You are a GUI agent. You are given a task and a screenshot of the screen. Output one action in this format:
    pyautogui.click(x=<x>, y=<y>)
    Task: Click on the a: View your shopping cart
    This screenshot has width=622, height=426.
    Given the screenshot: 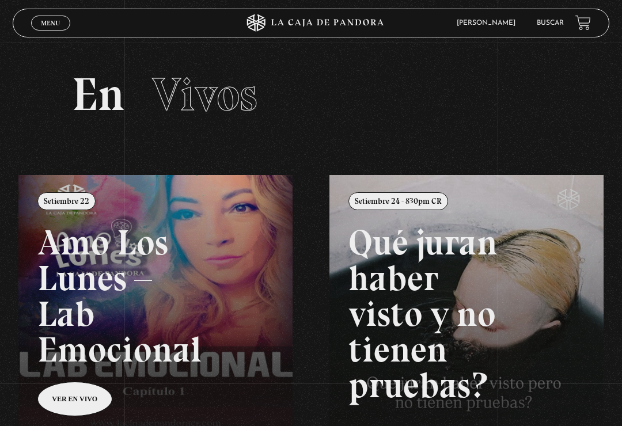 What is the action you would take?
    pyautogui.click(x=583, y=22)
    